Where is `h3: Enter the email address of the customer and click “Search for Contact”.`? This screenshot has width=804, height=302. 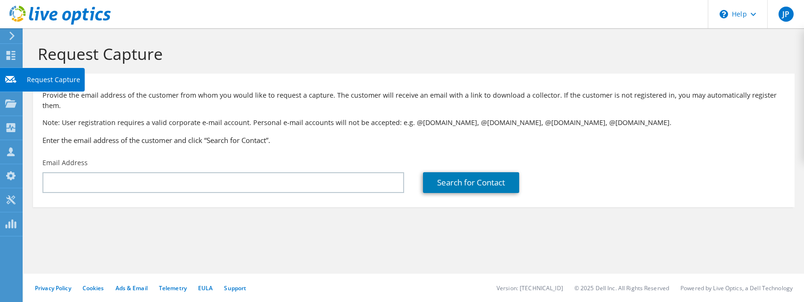
h3: Enter the email address of the customer and click “Search for Contact”. is located at coordinates (413, 140).